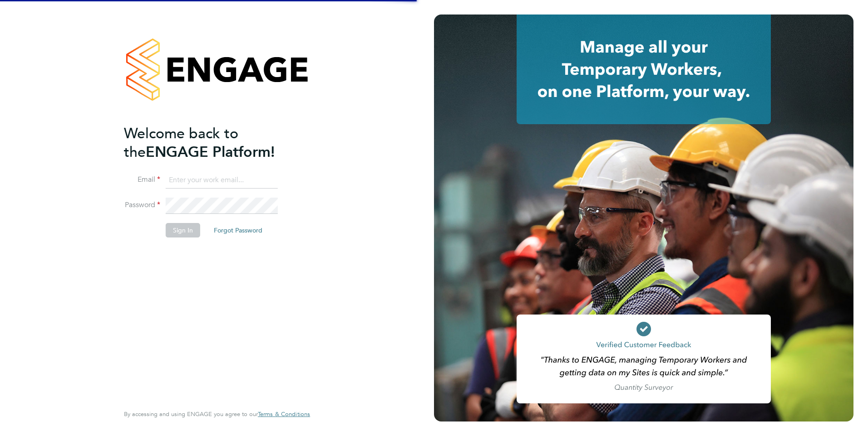  What do you see at coordinates (213, 143) in the screenshot?
I see `h2: ENGAGE Platform!` at bounding box center [213, 143].